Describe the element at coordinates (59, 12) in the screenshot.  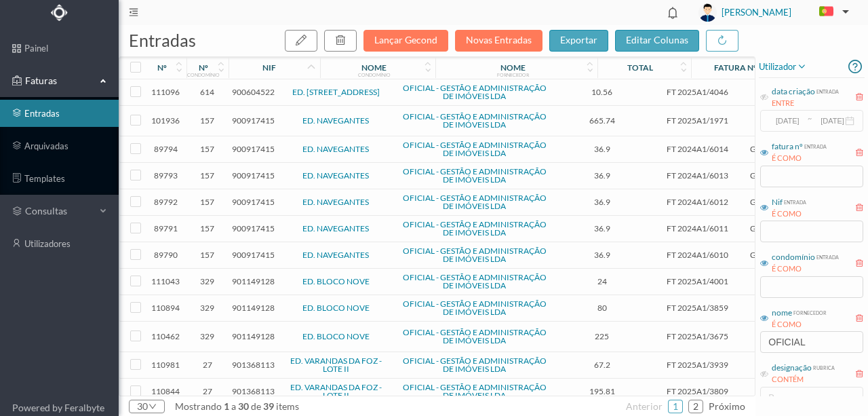
I see `img: Logo` at that location.